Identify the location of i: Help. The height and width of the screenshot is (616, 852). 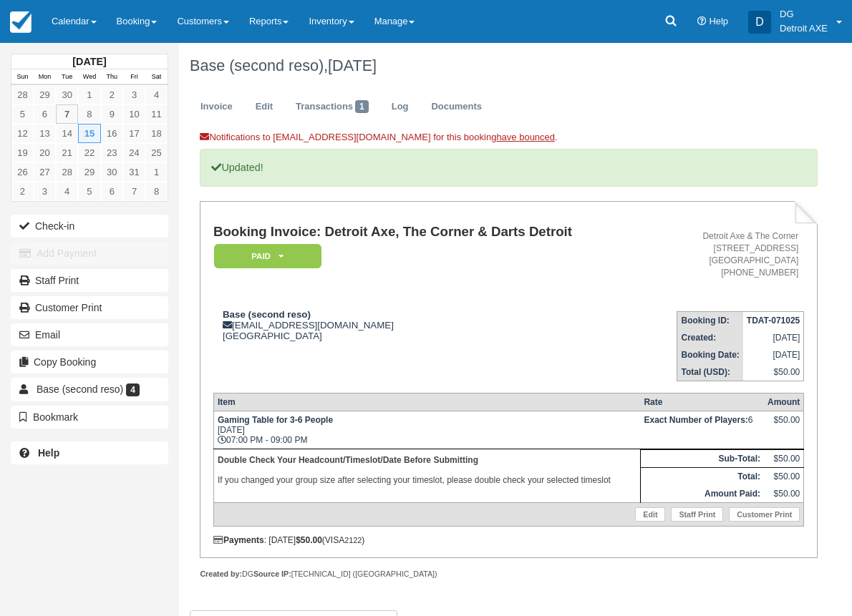
(702, 22).